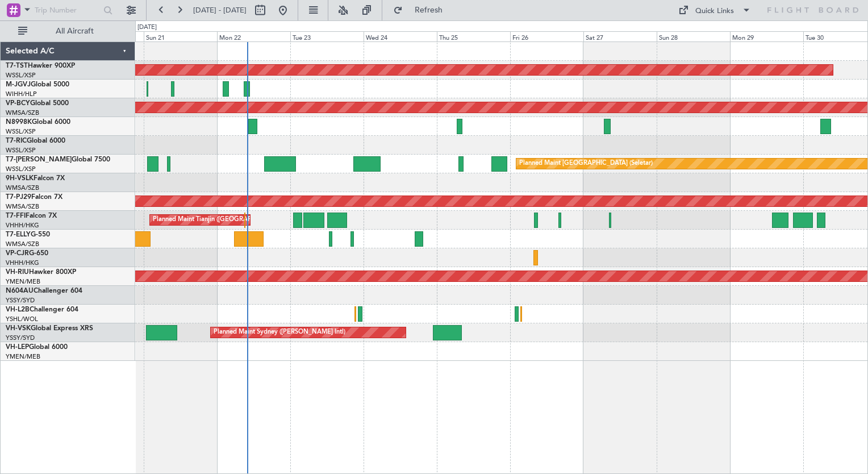 The height and width of the screenshot is (474, 868). What do you see at coordinates (41, 272) in the screenshot?
I see `a: VH-RIUHawker 800XP` at bounding box center [41, 272].